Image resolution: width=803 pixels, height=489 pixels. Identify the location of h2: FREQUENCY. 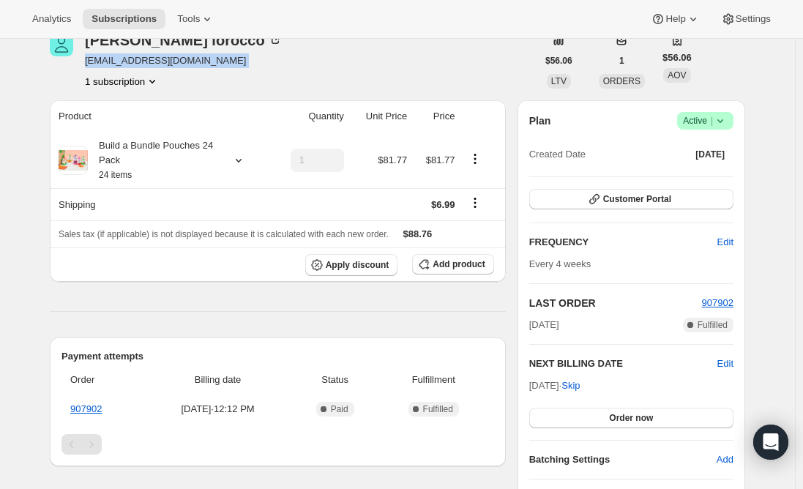
(623, 242).